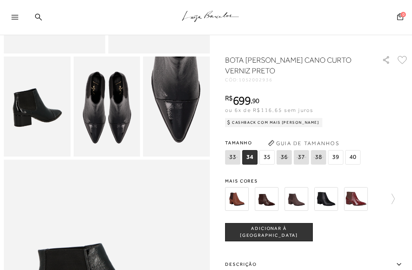 The image size is (412, 270). Describe the element at coordinates (284, 157) in the screenshot. I see `span: 36` at that location.